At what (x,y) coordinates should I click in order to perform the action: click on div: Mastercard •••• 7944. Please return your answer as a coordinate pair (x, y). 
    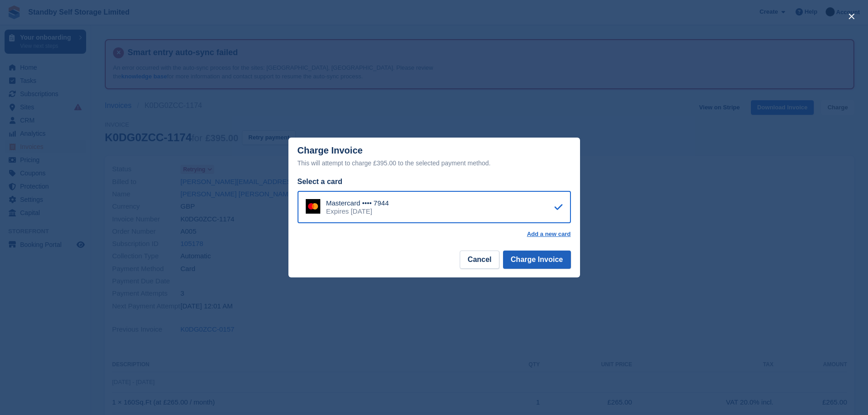
    Looking at the image, I should click on (358, 203).